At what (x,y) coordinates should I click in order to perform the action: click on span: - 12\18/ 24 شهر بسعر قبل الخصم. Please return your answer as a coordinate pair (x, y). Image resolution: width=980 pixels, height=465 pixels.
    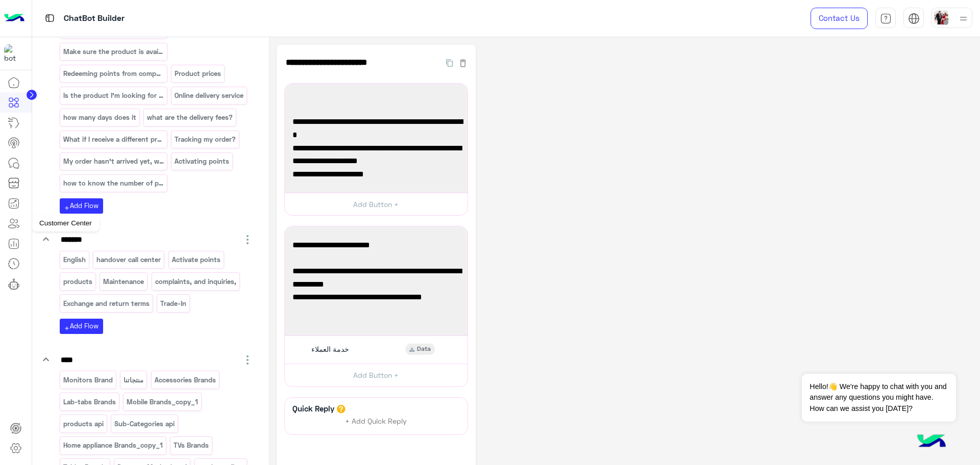
    Looking at the image, I should click on (376, 232).